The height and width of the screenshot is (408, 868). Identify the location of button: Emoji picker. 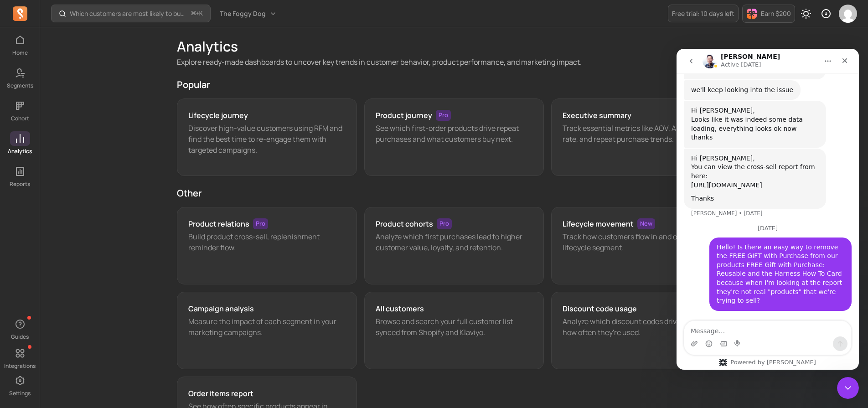
(32, 295).